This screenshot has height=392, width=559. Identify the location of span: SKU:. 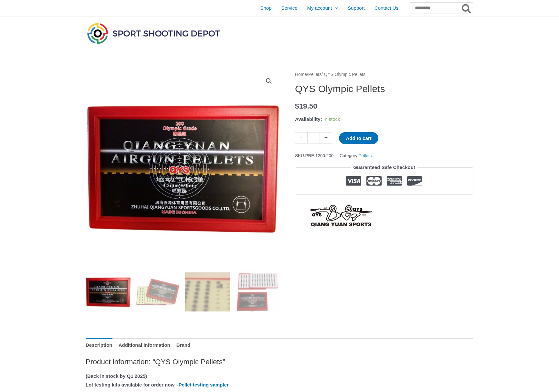
(314, 155).